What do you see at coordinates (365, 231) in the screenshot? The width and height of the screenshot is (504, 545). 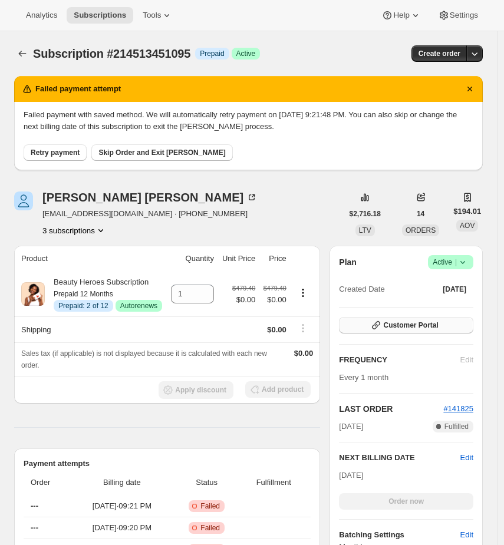 I see `span: LTV` at bounding box center [365, 231].